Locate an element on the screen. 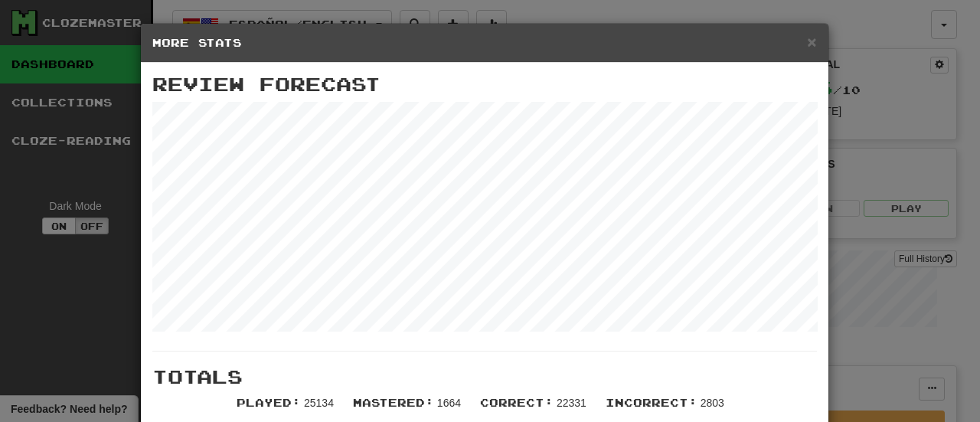 This screenshot has width=980, height=422. li: 2803 is located at coordinates (667, 408).